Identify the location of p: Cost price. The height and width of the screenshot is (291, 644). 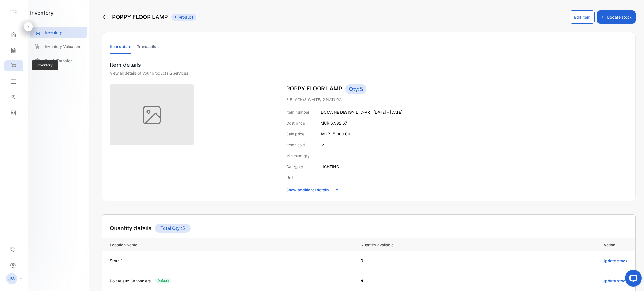
(296, 123).